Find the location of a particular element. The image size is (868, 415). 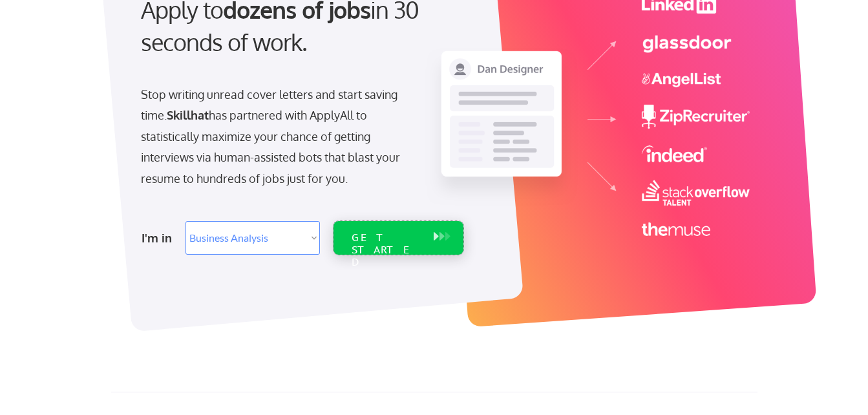

div: GET STARTED is located at coordinates (386, 250).